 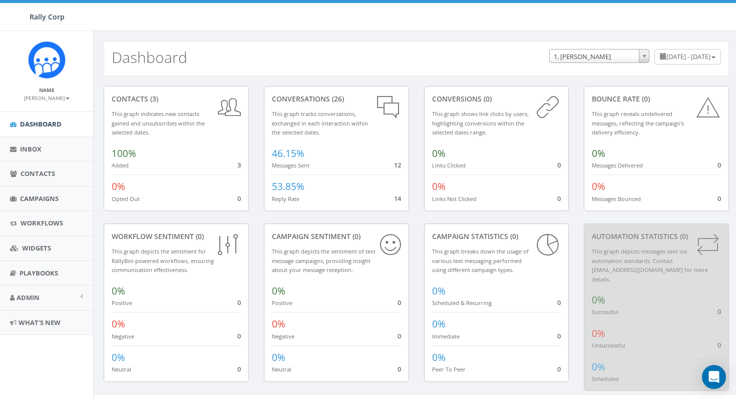 What do you see at coordinates (320, 123) in the screenshot?
I see `small: This graph tracks conversations, exchanged in each interaction within the selected dates.` at bounding box center [320, 123].